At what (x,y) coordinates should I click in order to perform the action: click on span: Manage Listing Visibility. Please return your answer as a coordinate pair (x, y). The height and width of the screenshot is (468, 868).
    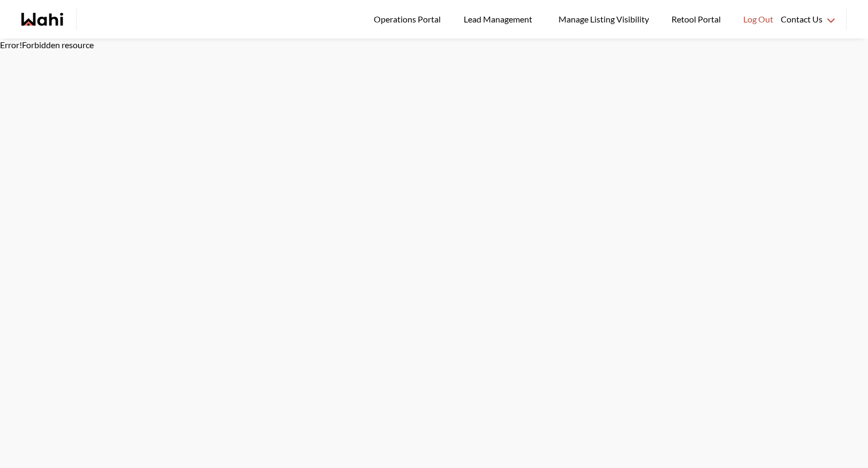
    Looking at the image, I should click on (603, 20).